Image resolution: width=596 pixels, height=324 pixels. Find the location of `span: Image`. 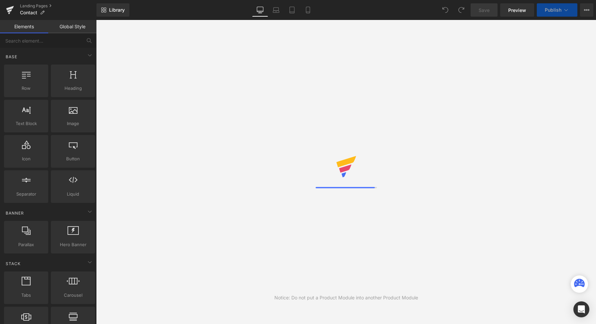

span: Image is located at coordinates (73, 123).